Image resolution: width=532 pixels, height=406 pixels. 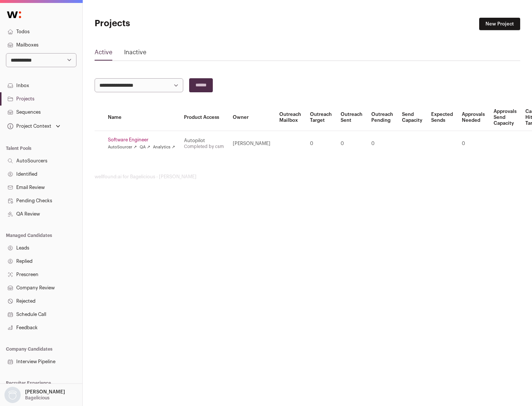 I want to click on img: nopic.png, so click(x=13, y=395).